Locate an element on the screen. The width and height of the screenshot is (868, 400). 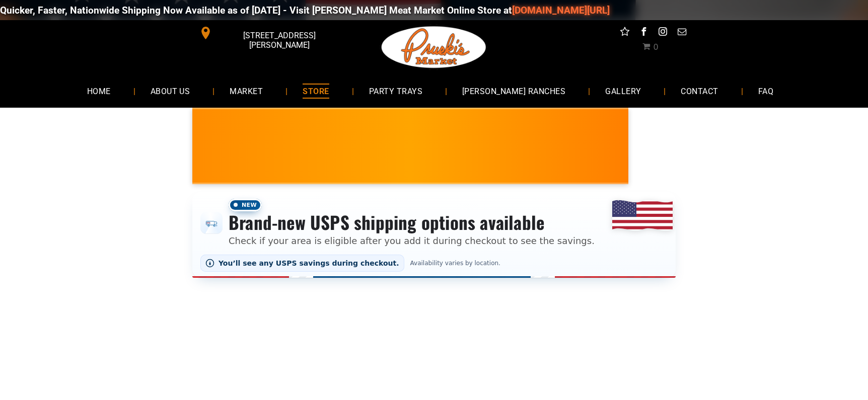
a: CONTACT is located at coordinates (699, 91).